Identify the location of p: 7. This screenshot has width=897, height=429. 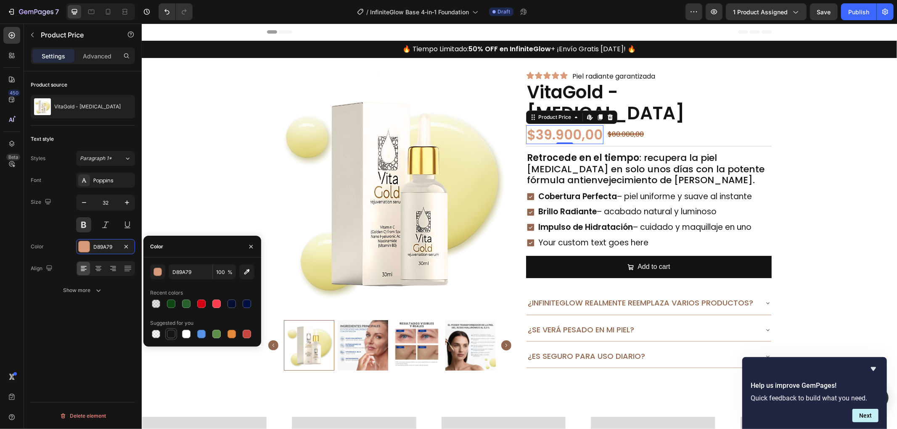
(57, 12).